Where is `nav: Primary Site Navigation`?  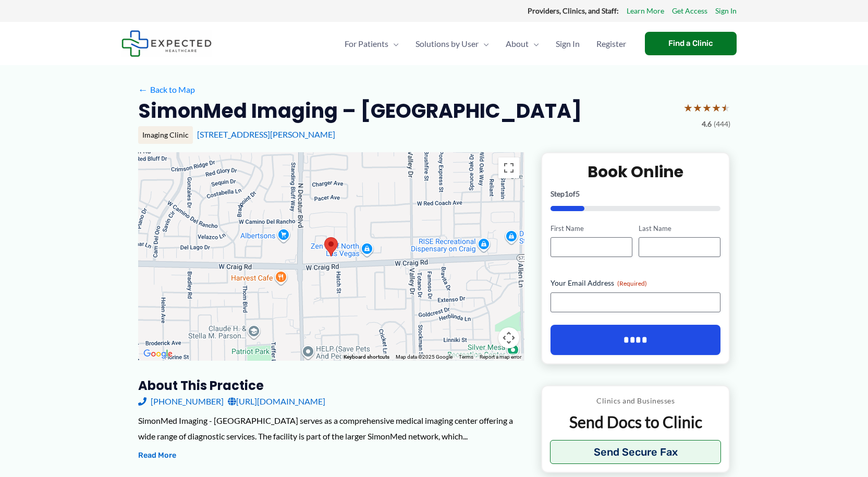
nav: Primary Site Navigation is located at coordinates (485, 44).